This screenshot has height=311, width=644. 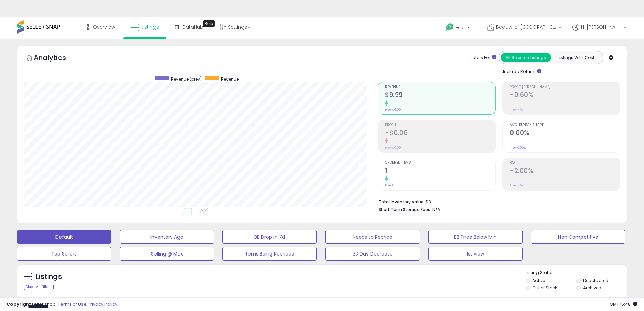 What do you see at coordinates (269, 237) in the screenshot?
I see `button: BB Drop in 7d` at bounding box center [269, 237].